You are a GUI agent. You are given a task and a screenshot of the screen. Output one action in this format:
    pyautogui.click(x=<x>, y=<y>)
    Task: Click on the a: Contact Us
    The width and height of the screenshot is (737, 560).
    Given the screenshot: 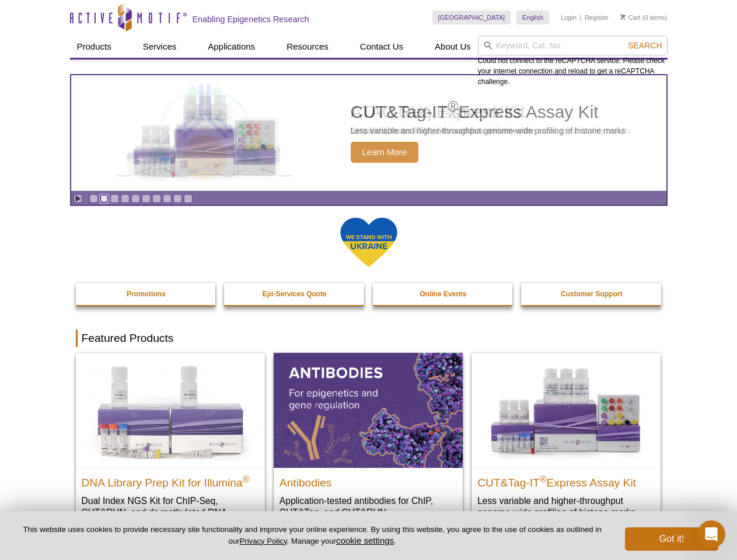 What is the action you would take?
    pyautogui.click(x=381, y=46)
    